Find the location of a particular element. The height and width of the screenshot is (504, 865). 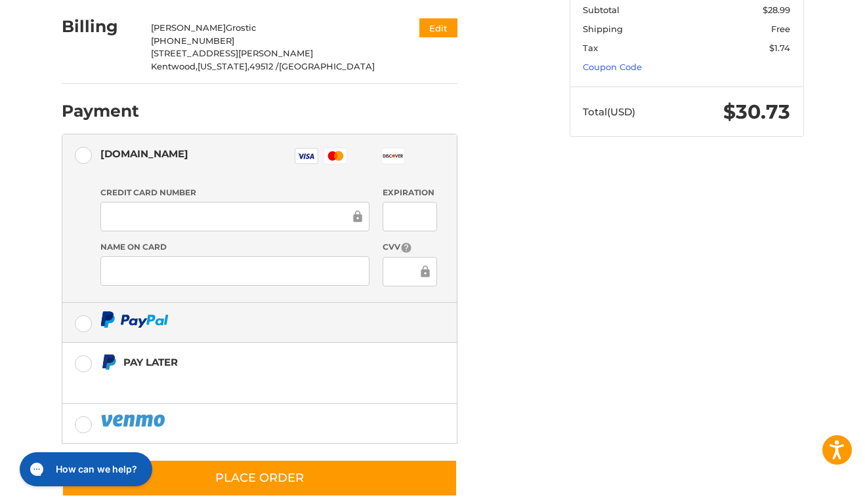

label: CVV is located at coordinates (410, 247).